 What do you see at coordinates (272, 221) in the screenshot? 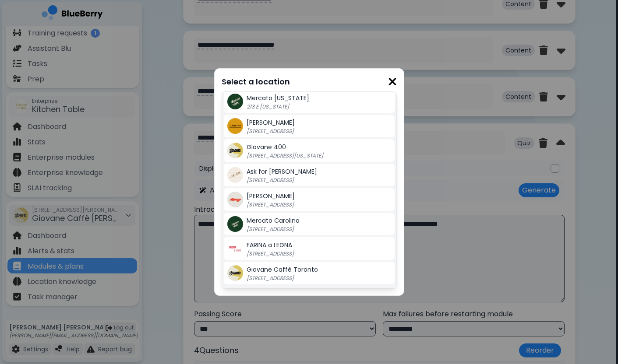
I see `span: Mercato Carolina` at bounding box center [272, 221].